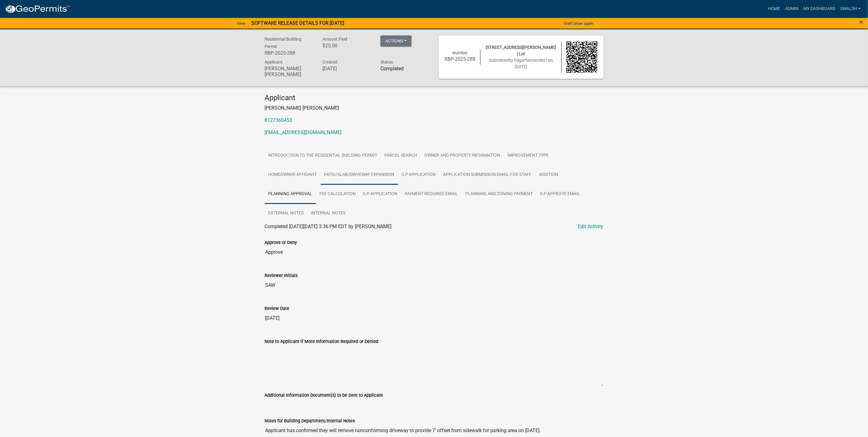 The height and width of the screenshot is (437, 868). What do you see at coordinates (851, 9) in the screenshot?
I see `a: swalsh` at bounding box center [851, 9].